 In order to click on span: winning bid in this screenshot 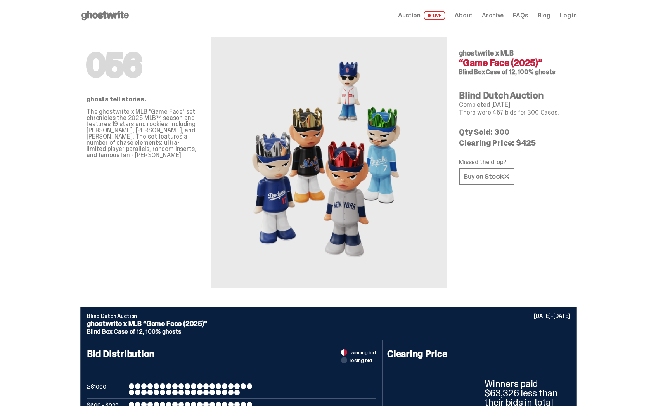, I will do `click(363, 352)`.